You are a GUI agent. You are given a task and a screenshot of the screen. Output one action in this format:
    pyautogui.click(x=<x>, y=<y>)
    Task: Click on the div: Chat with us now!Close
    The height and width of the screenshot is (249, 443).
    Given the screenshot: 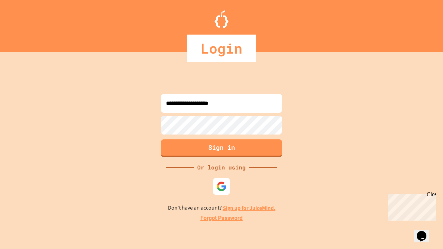 What is the action you would take?
    pyautogui.click(x=25, y=23)
    